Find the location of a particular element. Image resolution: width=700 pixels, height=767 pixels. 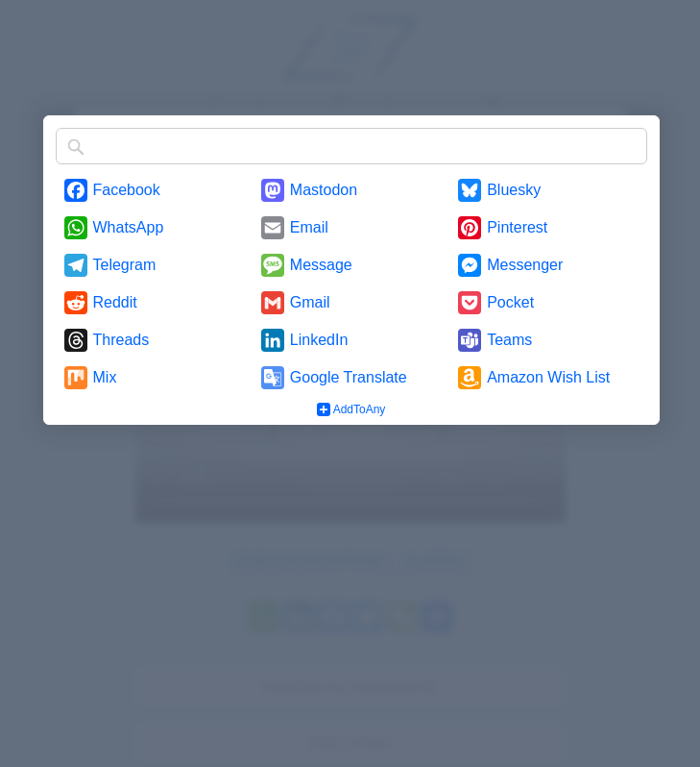

a: Telegram is located at coordinates (154, 266).